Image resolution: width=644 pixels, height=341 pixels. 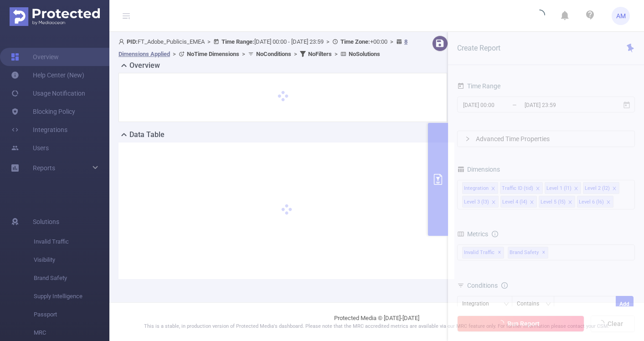 I want to click on img: Protected Media, so click(x=55, y=16).